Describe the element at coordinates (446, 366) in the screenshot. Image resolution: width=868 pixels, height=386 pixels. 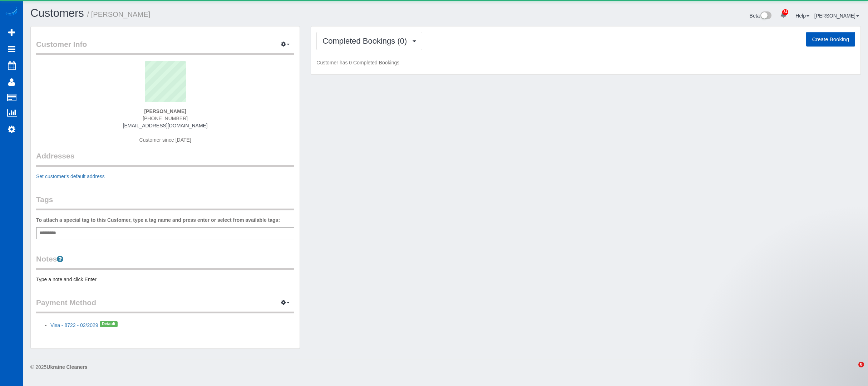
I see `div: © 2025` at that location.